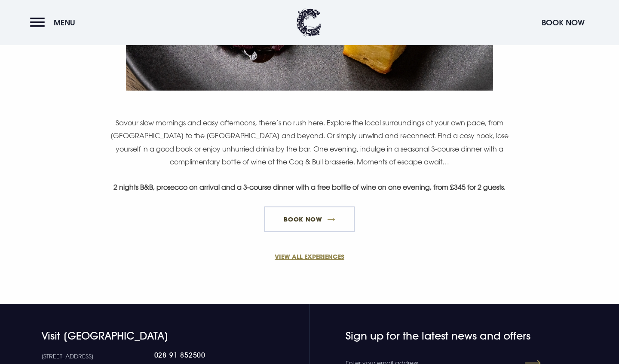 The height and width of the screenshot is (364, 619). I want to click on a: 028 91 852500, so click(204, 355).